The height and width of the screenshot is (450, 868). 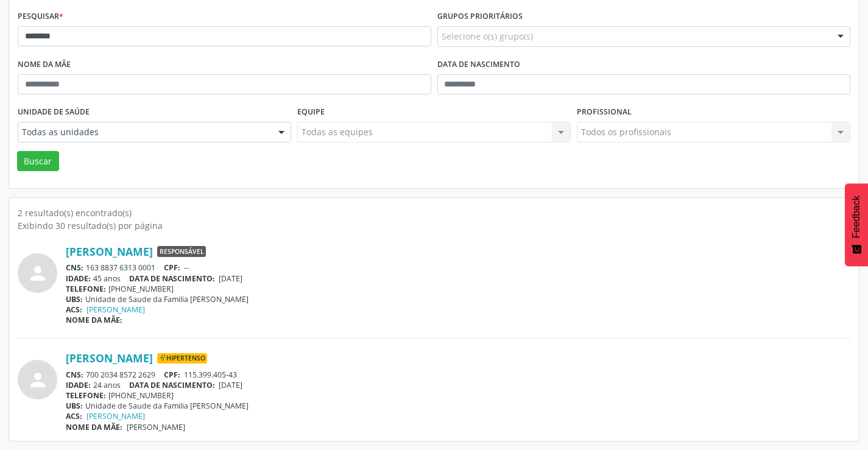 What do you see at coordinates (38, 161) in the screenshot?
I see `button: Buscar` at bounding box center [38, 161].